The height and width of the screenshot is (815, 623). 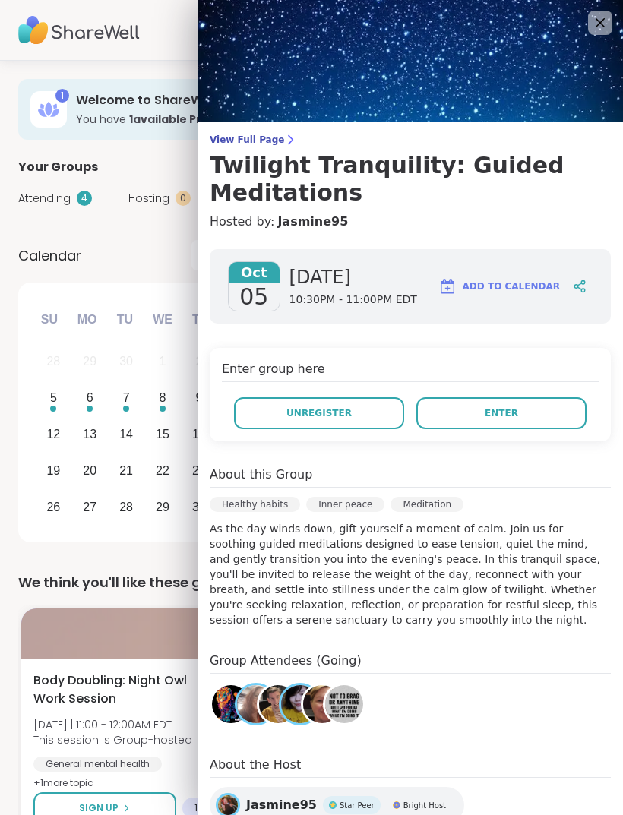 What do you see at coordinates (427, 504) in the screenshot?
I see `div: Meditation` at bounding box center [427, 504].